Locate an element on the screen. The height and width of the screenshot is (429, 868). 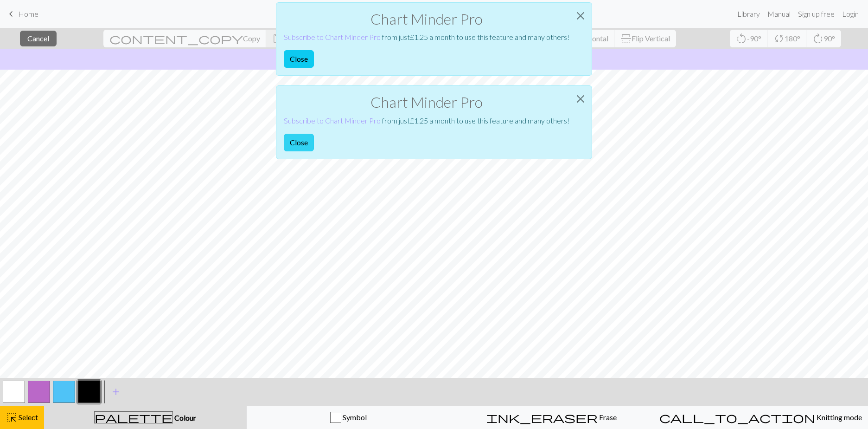
span: palette is located at coordinates (134, 418).